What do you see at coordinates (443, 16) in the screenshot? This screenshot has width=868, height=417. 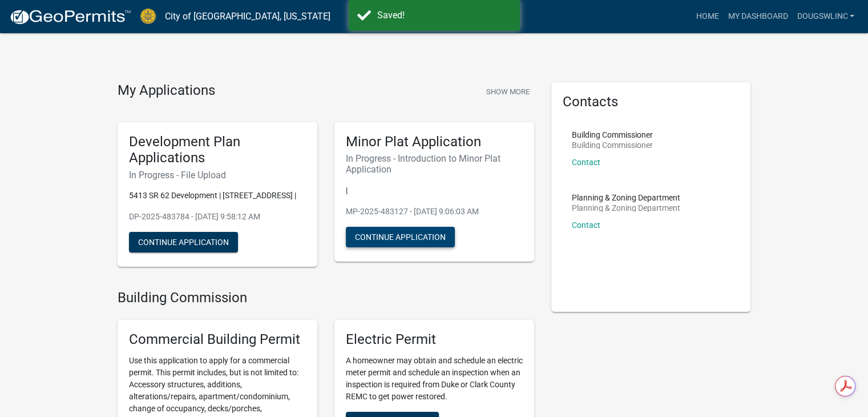 I see `div: Saved!` at bounding box center [443, 16].